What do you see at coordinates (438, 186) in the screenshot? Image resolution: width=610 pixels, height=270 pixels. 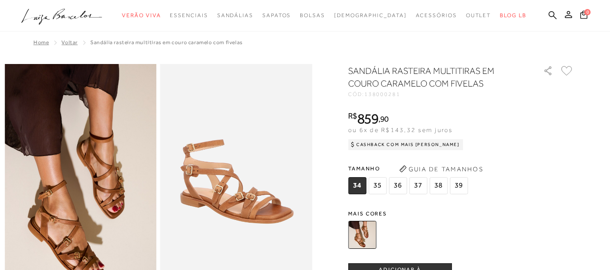 I see `span: 38` at bounding box center [438, 186].